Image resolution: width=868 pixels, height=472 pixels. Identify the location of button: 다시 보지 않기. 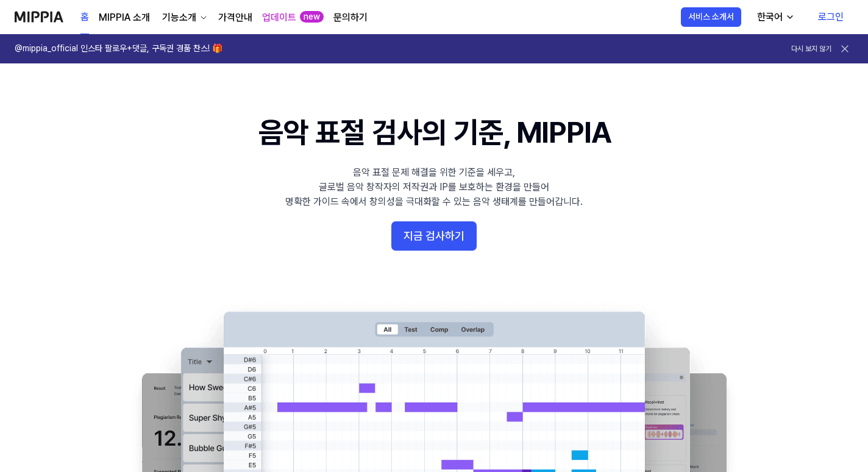
(812, 49).